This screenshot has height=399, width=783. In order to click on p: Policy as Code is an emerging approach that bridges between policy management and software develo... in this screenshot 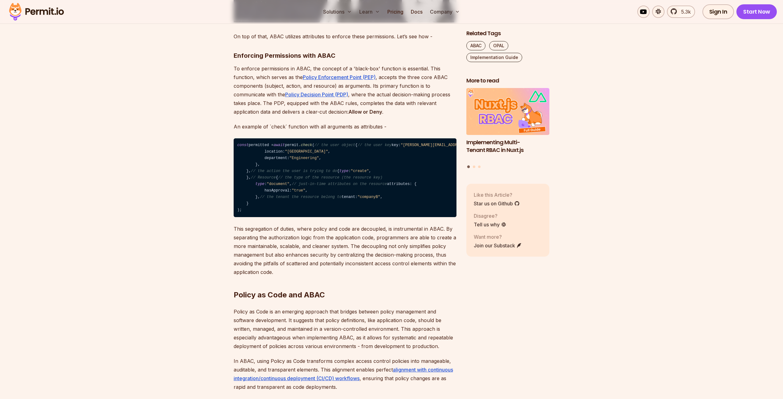, I will do `click(345, 329)`.